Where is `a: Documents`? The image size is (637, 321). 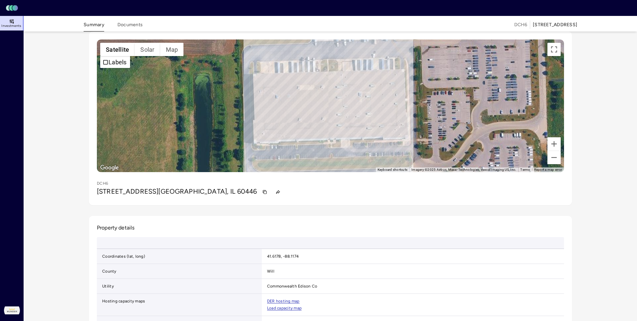
a: Documents is located at coordinates (130, 26).